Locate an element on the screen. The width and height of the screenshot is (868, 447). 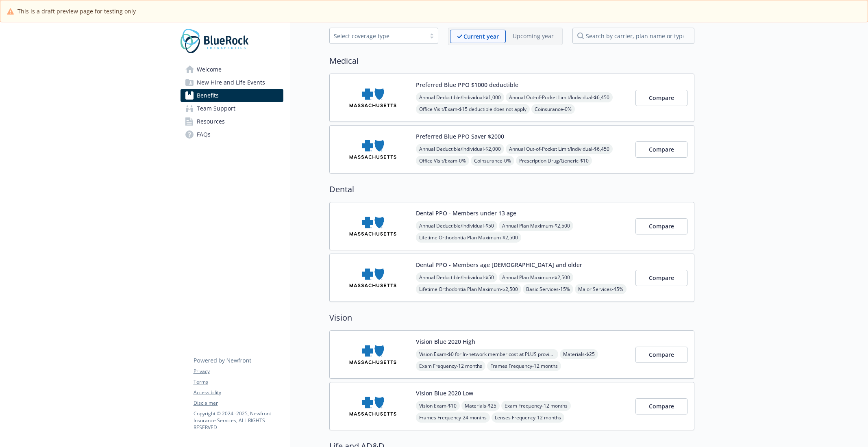
button: Preferred Blue PPO $1000 deductible is located at coordinates (467, 84).